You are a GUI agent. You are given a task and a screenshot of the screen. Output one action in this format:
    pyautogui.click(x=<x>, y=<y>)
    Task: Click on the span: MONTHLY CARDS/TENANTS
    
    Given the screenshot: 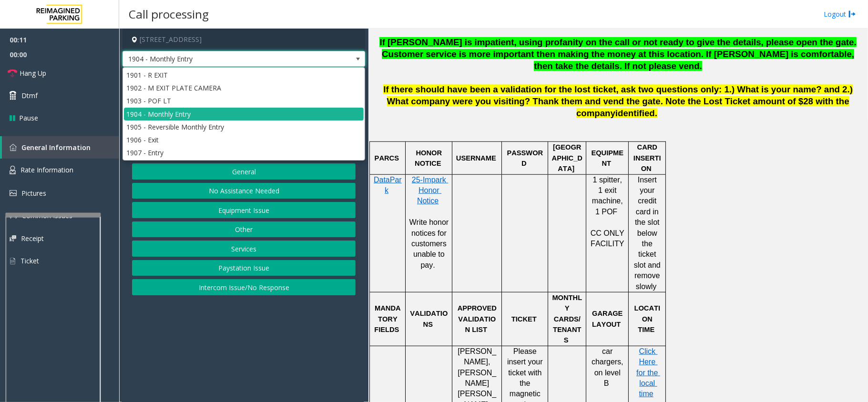 What is the action you would take?
    pyautogui.click(x=567, y=319)
    